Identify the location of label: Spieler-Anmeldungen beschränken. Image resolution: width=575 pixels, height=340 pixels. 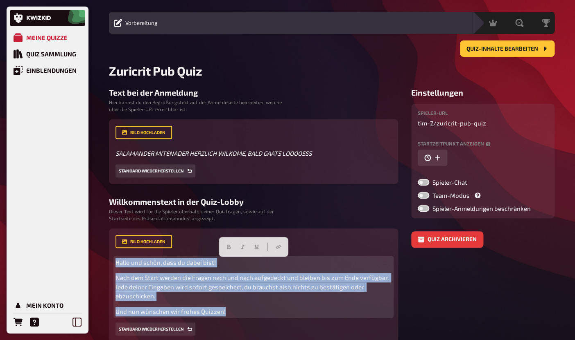
(474, 209).